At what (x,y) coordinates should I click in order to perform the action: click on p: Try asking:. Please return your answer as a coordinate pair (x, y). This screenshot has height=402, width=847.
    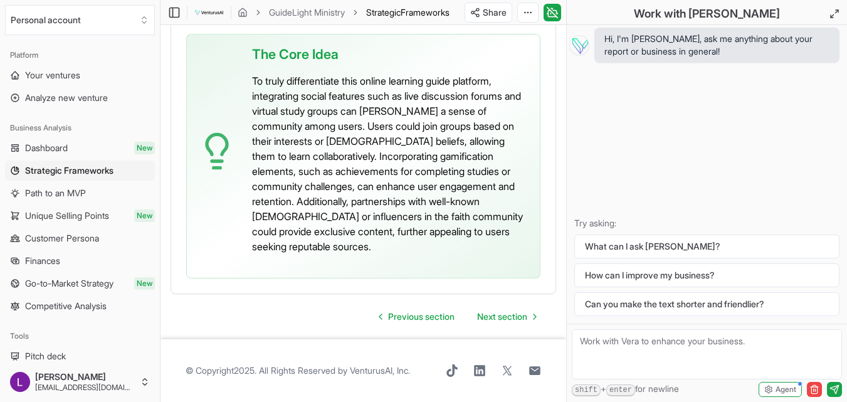
    Looking at the image, I should click on (706, 223).